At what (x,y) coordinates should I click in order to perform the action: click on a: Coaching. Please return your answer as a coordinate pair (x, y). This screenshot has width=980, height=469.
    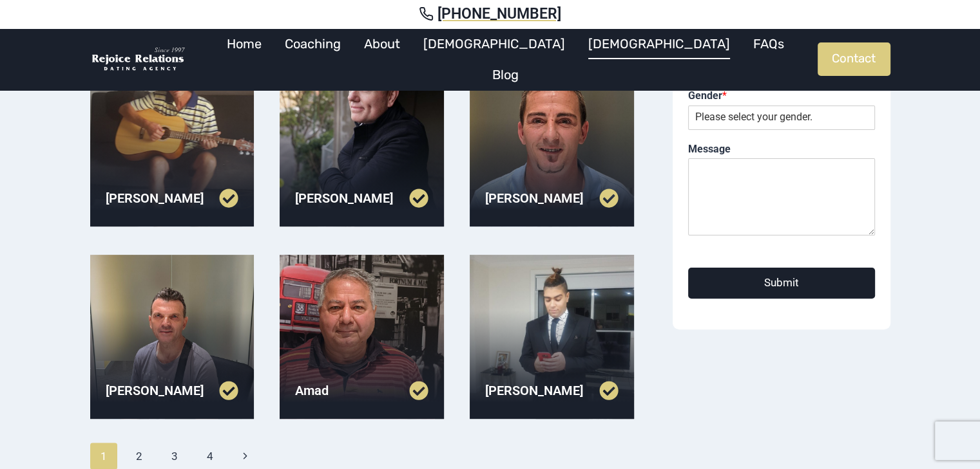
    Looking at the image, I should click on (313, 44).